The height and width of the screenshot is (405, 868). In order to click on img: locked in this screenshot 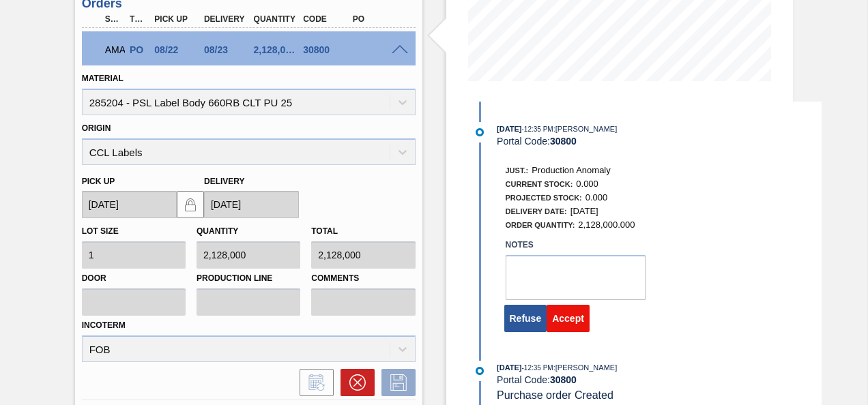, I will do `click(191, 205)`.